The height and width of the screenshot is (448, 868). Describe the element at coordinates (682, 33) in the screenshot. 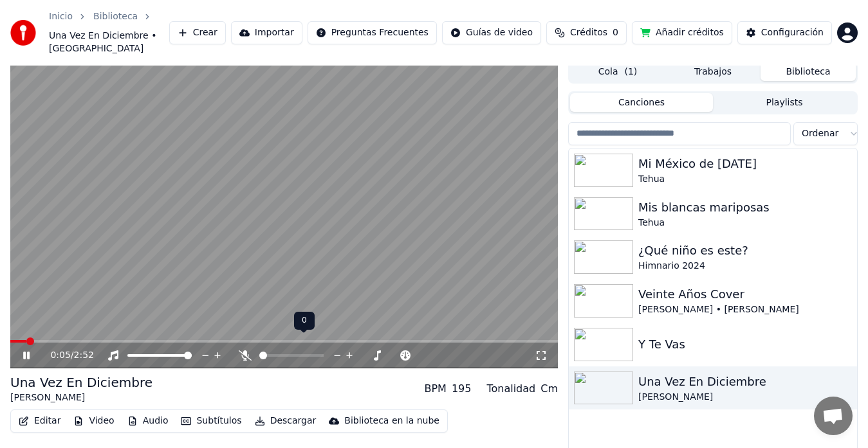

I see `button: Añadir créditos` at that location.